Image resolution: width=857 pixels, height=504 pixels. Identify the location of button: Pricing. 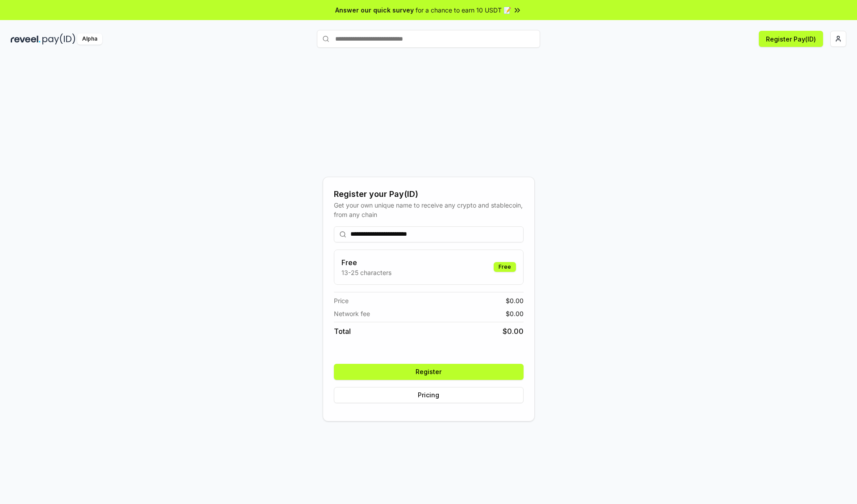
(429, 395).